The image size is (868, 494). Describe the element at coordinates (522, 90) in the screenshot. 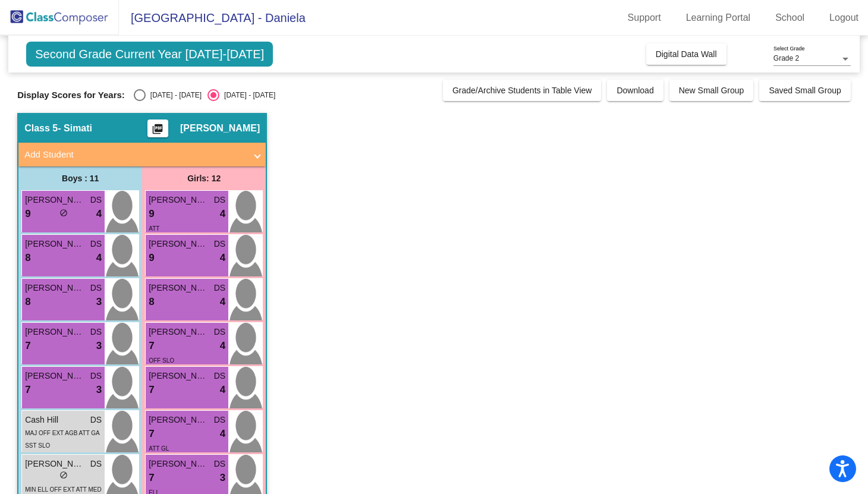

I see `span: Grade/Archive Students in Table View` at that location.